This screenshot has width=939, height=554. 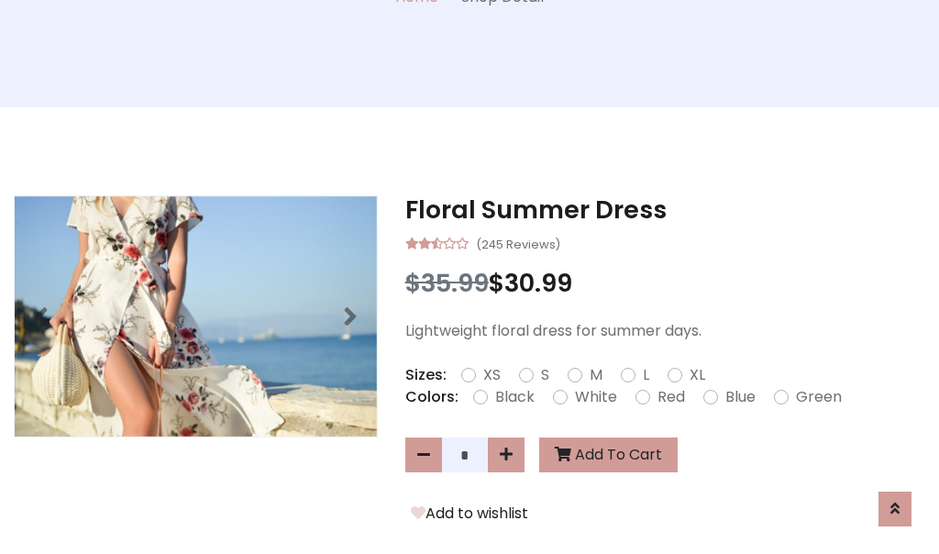 I want to click on span: $35.99, so click(x=447, y=283).